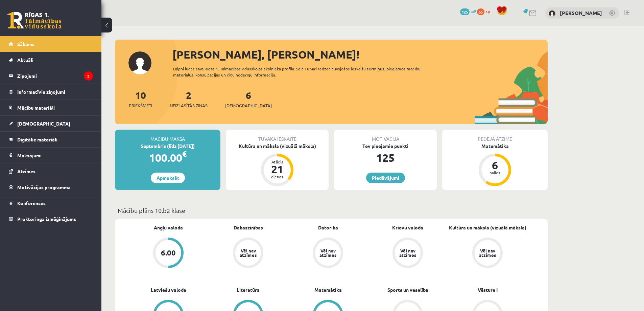 This screenshot has height=311, width=644. Describe the element at coordinates (277, 162) in the screenshot. I see `div: Atlicis` at that location.